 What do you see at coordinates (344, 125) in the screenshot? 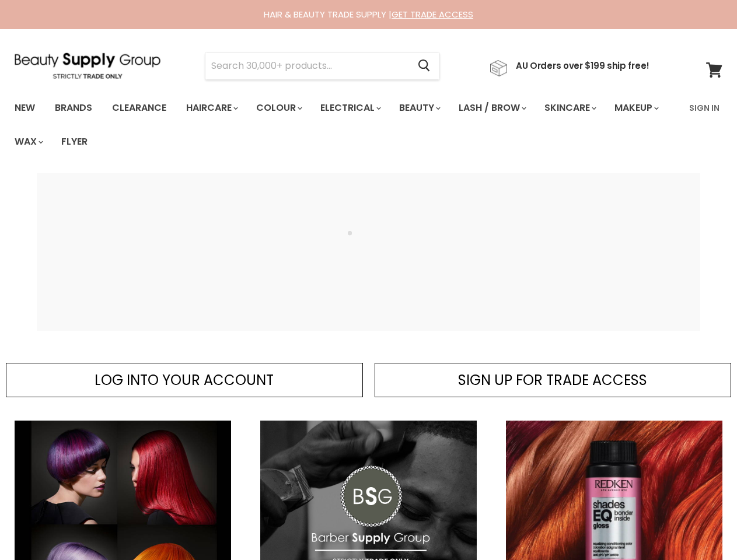
I see `ul: Main menu` at bounding box center [344, 125].